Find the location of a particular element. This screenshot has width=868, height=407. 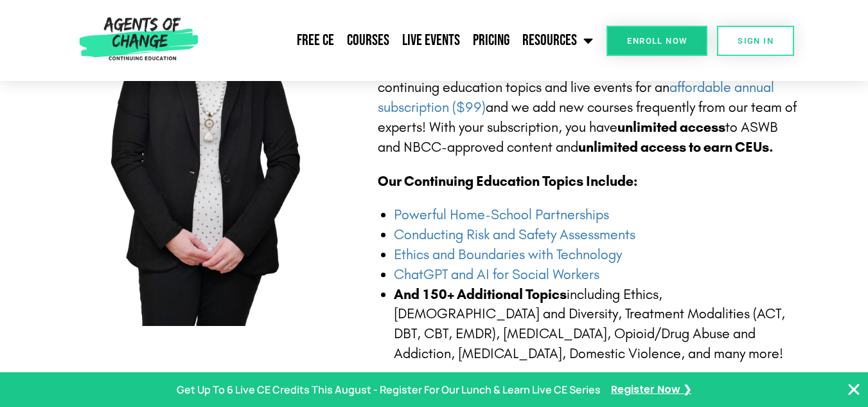

b: unlimited access is located at coordinates (671, 127).